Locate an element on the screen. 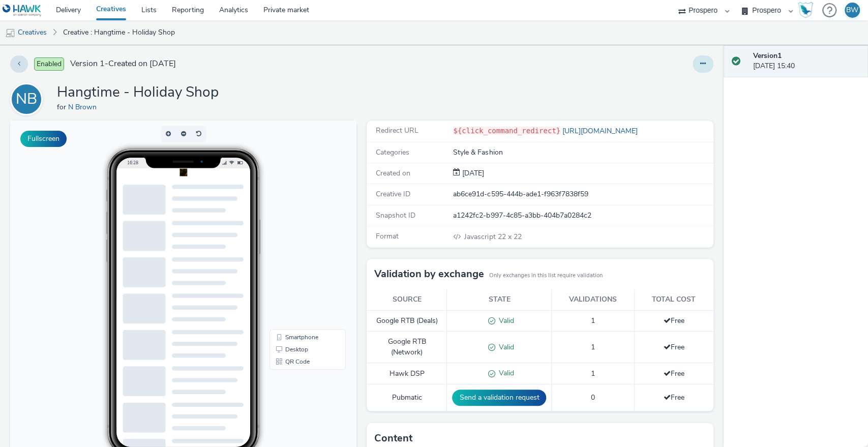 The image size is (868, 447). span: Categories is located at coordinates (393, 152).